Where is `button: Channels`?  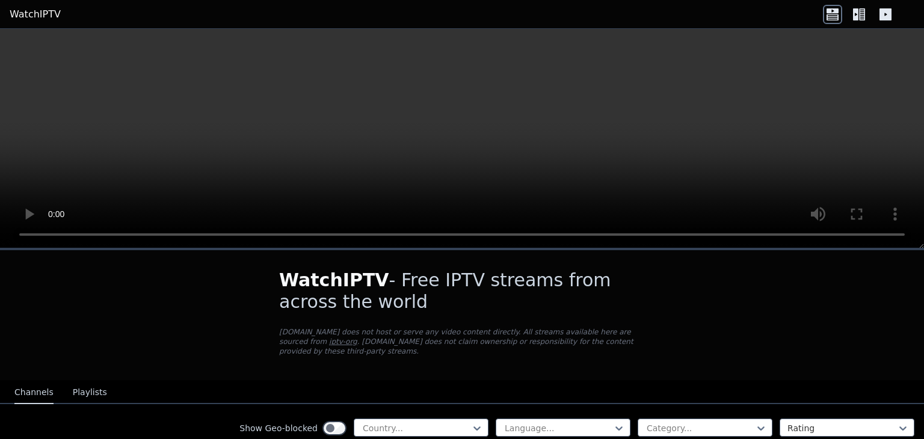
button: Channels is located at coordinates (34, 393).